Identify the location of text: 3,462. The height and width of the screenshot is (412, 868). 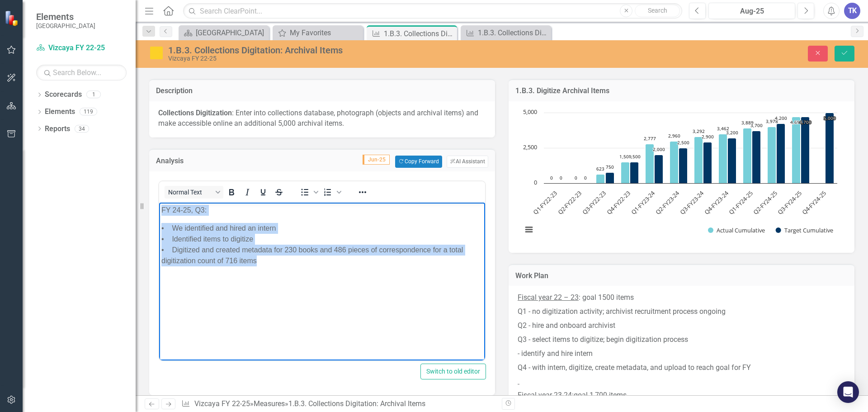
(723, 128).